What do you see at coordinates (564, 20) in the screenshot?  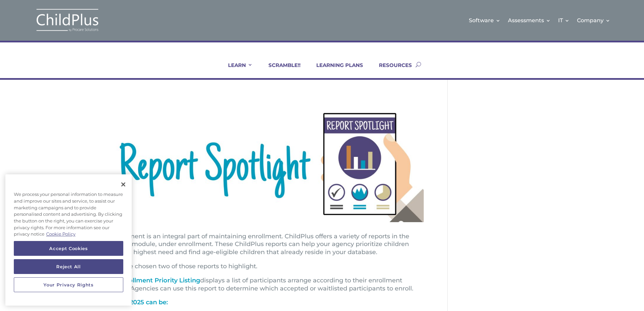 I see `a: IT` at bounding box center [564, 20].